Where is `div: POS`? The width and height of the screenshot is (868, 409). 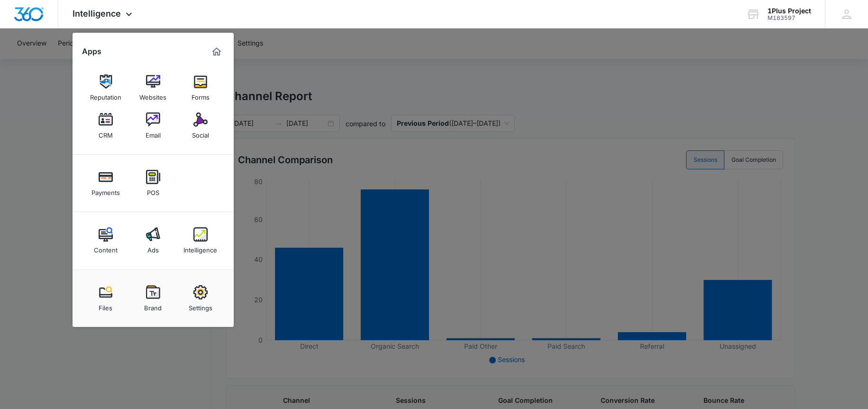 div: POS is located at coordinates (153, 190).